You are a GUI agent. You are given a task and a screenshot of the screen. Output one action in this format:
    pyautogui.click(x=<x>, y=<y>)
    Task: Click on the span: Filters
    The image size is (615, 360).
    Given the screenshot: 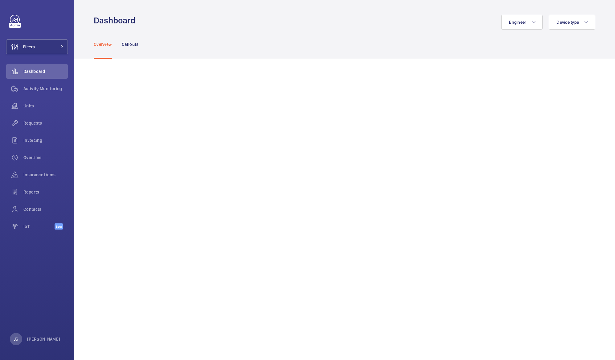 What is the action you would take?
    pyautogui.click(x=29, y=47)
    